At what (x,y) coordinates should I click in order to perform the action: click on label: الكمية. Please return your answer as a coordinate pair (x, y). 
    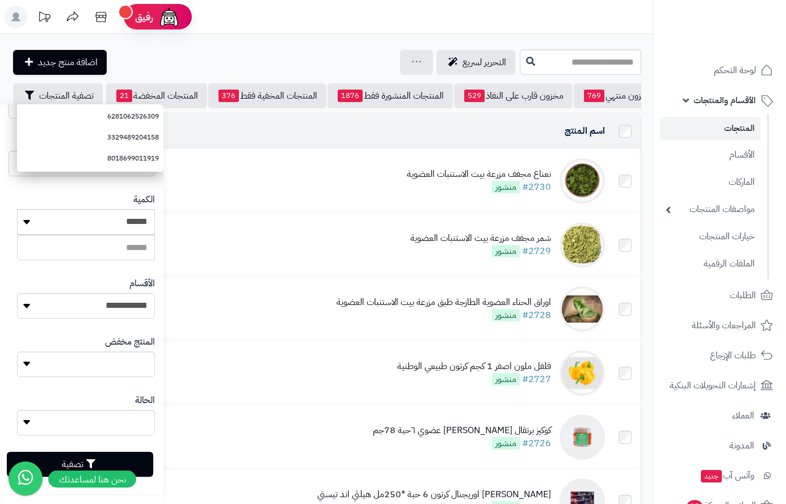
    Looking at the image, I should click on (144, 200).